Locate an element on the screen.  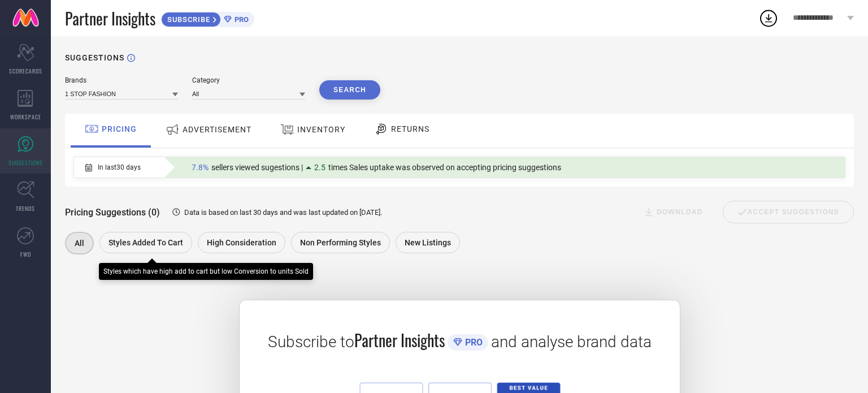
div: Percentage of sellers who have viewed suggestions for the current Insight Type is located at coordinates (376, 167).